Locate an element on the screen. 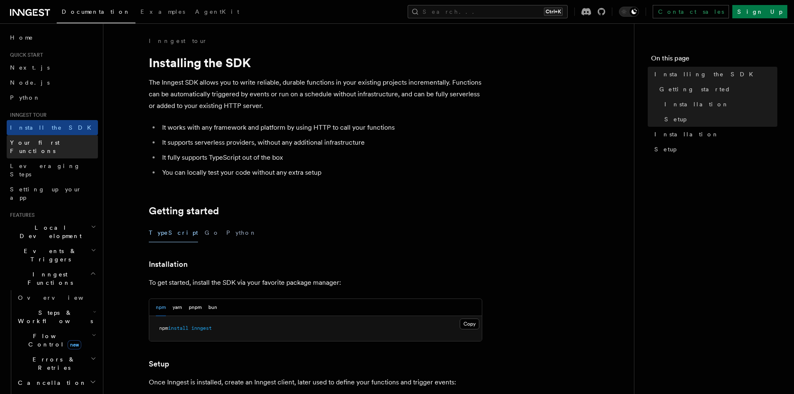 The width and height of the screenshot is (794, 394). span: Python is located at coordinates (25, 98).